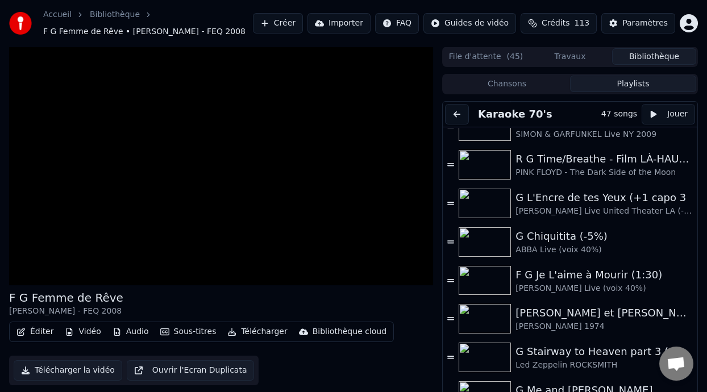 The width and height of the screenshot is (707, 392). What do you see at coordinates (486, 56) in the screenshot?
I see `button: File d'attente` at bounding box center [486, 56].